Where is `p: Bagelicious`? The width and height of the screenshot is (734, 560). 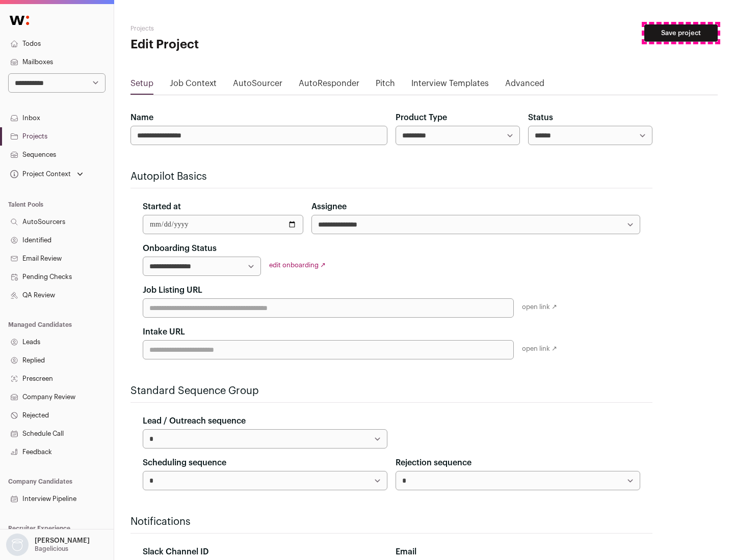
p: Bagelicious is located at coordinates (51, 549).